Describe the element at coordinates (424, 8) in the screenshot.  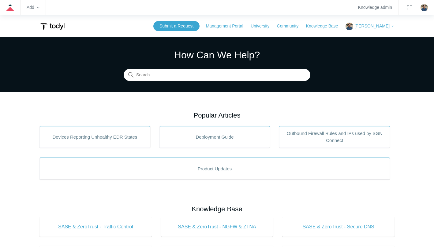
I see `zd-hc-trigger: Click your profile icon to open the profile menu` at that location.